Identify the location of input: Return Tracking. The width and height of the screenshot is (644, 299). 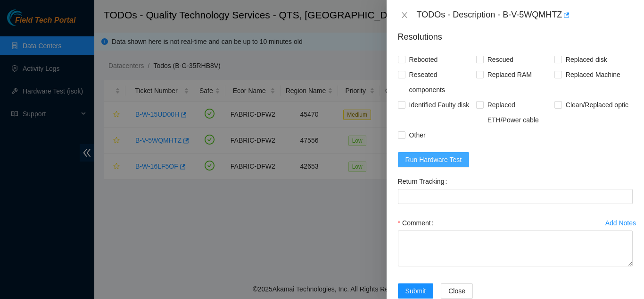
(515, 196).